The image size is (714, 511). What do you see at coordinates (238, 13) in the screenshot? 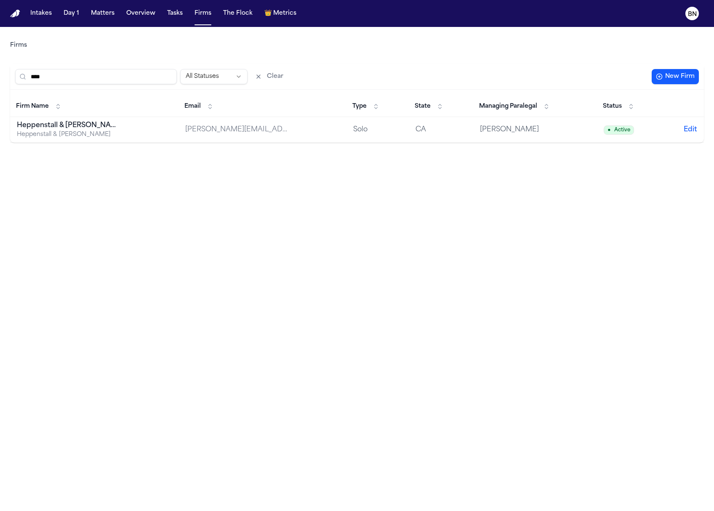
I see `button: The Flock` at bounding box center [238, 13].